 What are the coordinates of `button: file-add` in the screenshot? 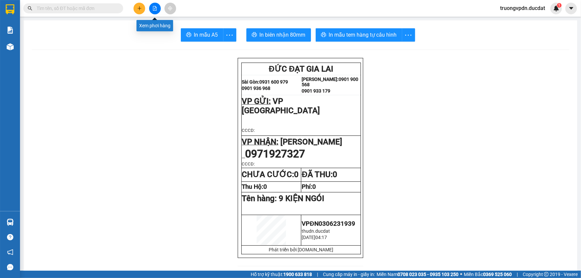 It's located at (155, 8).